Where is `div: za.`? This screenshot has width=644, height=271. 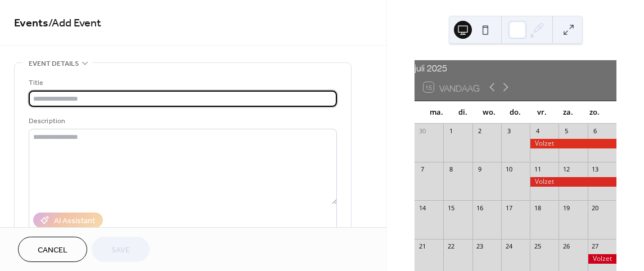
div: za. is located at coordinates (569, 112).